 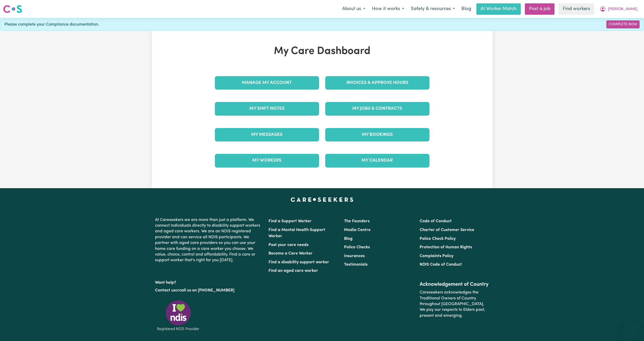 I want to click on a: Police Check Policy, so click(x=438, y=239).